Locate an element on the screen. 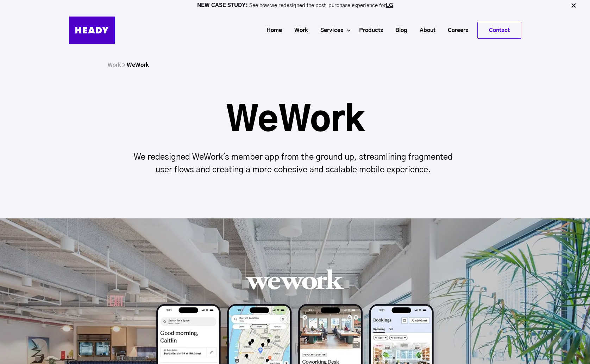  a: About is located at coordinates (425, 31).